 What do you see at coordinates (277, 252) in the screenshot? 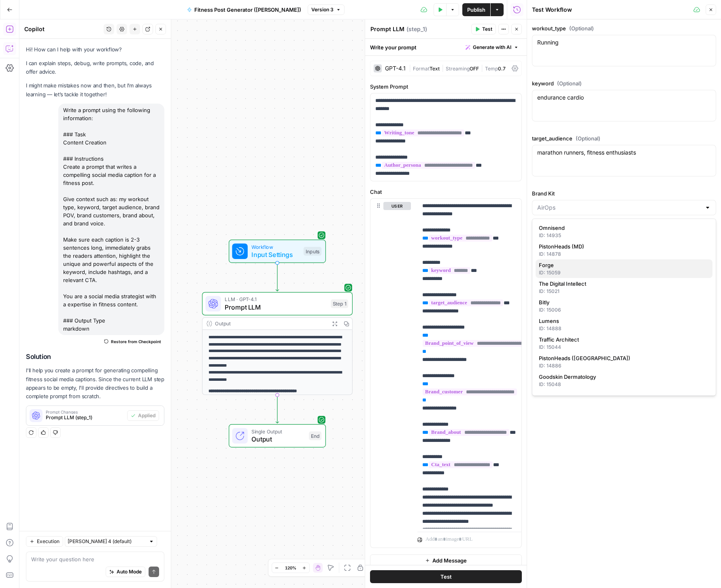
I see `div: WorkflowInput SettingsInputs` at bounding box center [277, 252].